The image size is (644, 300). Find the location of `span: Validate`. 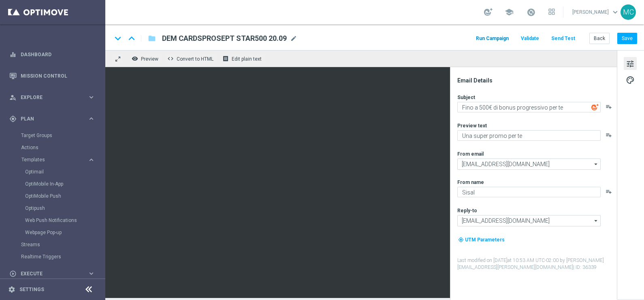

span: Validate is located at coordinates (530, 38).